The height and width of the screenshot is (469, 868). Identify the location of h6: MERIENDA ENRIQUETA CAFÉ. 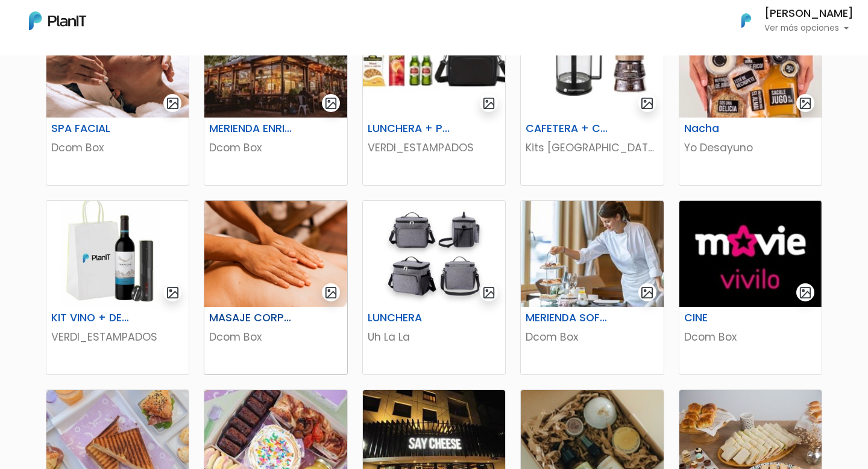
(251, 129).